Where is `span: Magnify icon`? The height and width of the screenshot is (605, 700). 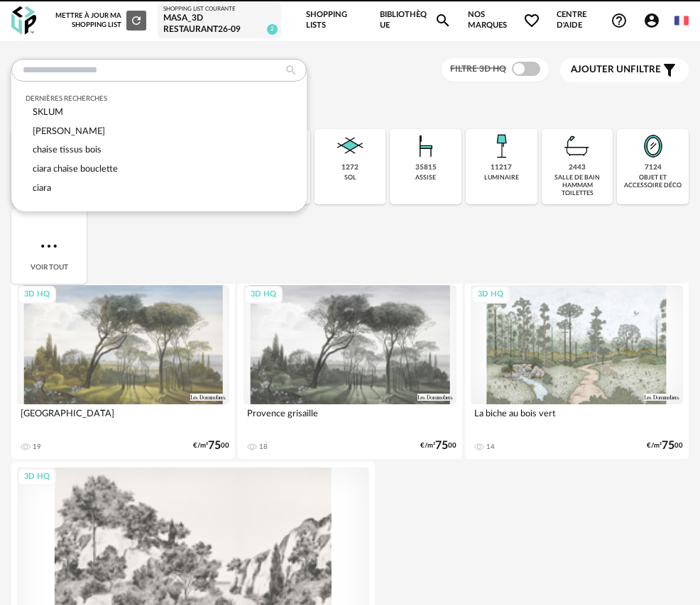 span: Magnify icon is located at coordinates (443, 21).